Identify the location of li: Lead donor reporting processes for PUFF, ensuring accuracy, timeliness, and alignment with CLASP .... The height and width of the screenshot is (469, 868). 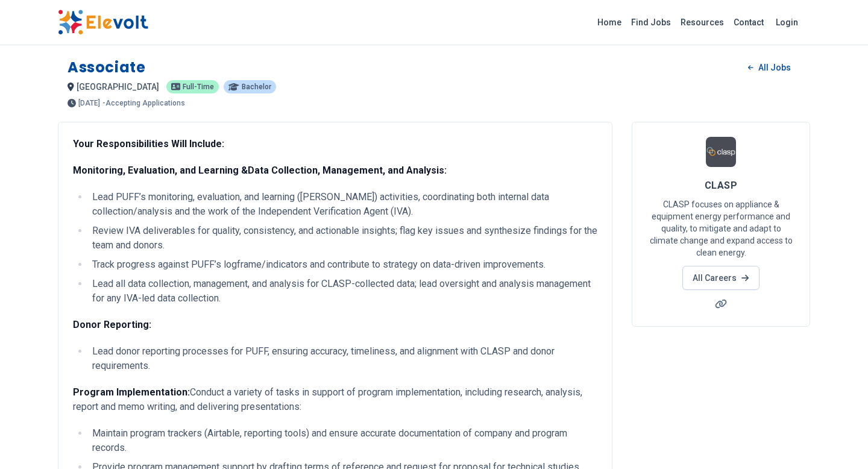
(343, 358).